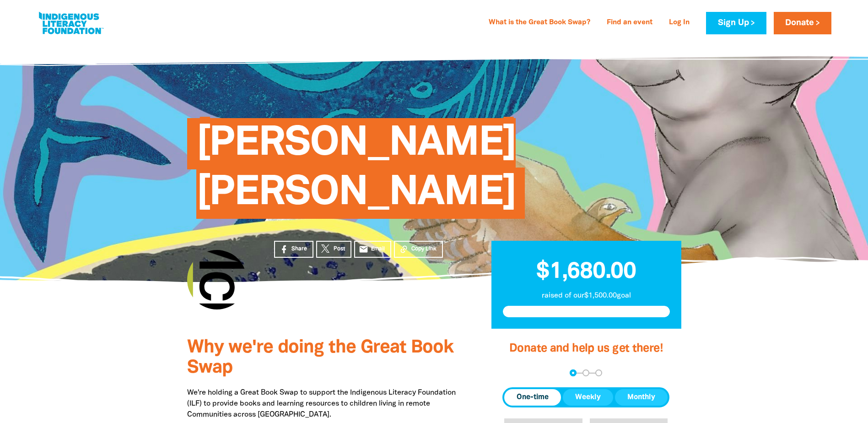 Image resolution: width=868 pixels, height=423 pixels. What do you see at coordinates (586, 348) in the screenshot?
I see `span: Donate and help us get there!` at bounding box center [586, 348].